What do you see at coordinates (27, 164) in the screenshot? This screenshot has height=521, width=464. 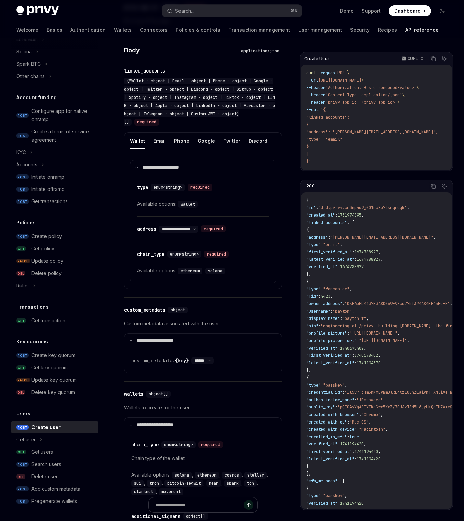 I see `div: Accounts` at bounding box center [27, 164].